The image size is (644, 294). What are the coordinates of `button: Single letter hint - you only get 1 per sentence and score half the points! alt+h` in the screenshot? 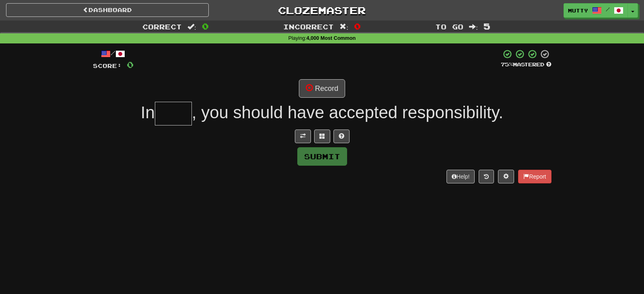 It's located at (342, 136).